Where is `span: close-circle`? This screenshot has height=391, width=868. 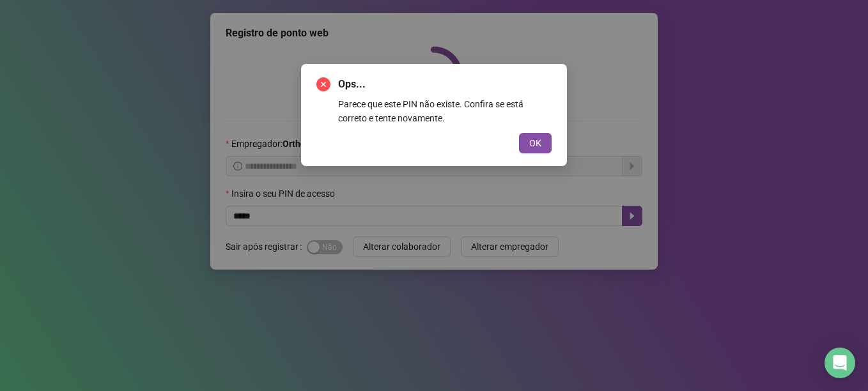
span: close-circle is located at coordinates (324, 84).